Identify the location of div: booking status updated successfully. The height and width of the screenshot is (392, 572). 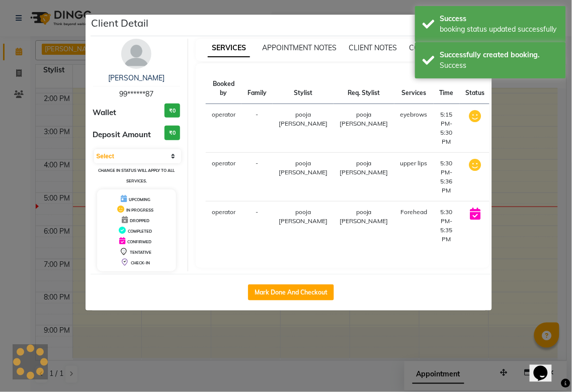
(499, 29).